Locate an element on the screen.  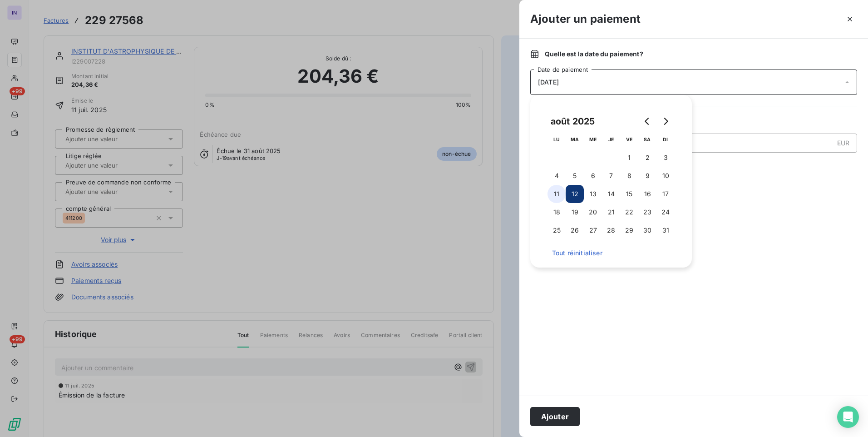
th: dimanche is located at coordinates (665, 140).